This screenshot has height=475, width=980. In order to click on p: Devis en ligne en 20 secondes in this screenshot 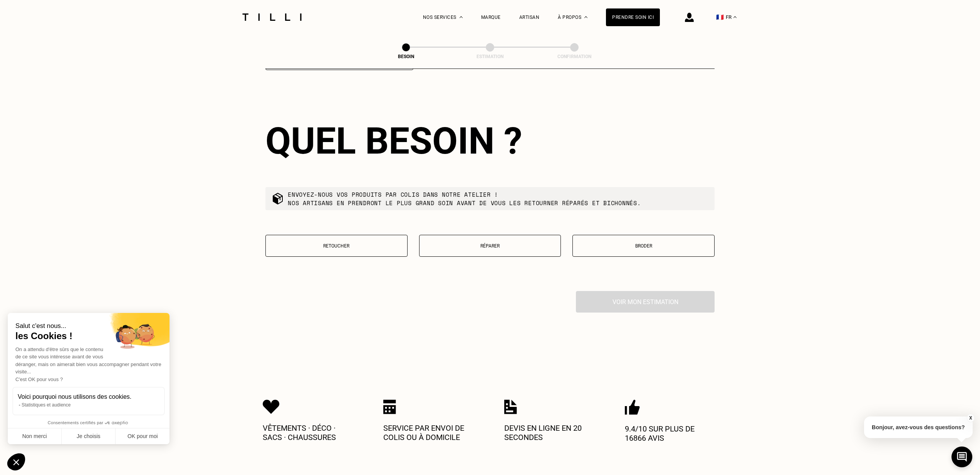, I will do `click(550, 433)`.